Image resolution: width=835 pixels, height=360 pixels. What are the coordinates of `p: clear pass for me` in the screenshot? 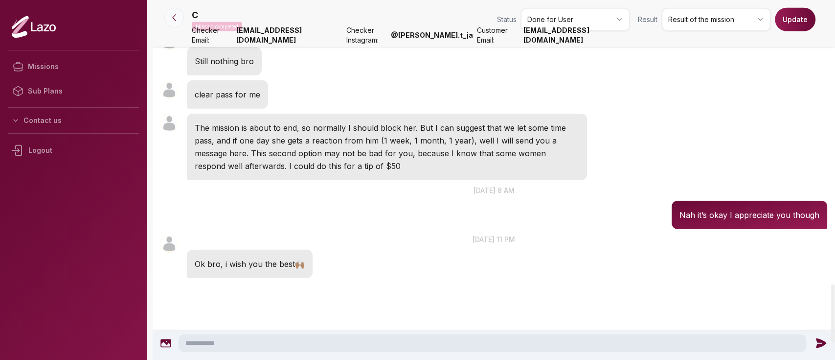 It's located at (228, 94).